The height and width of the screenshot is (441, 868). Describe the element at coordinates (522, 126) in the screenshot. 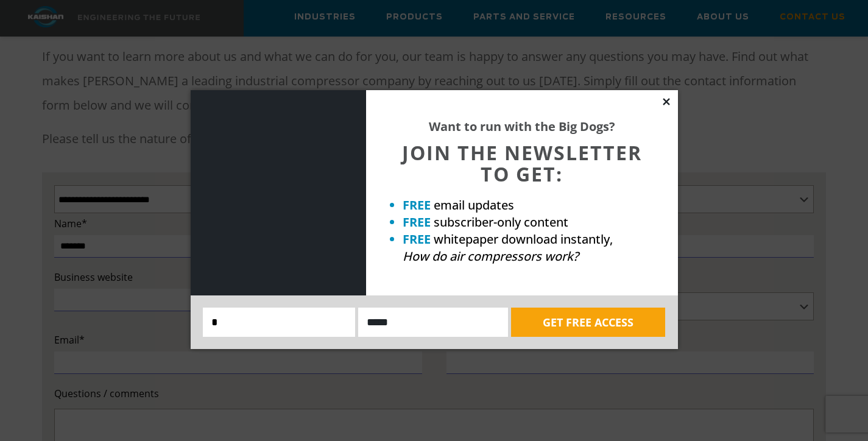

I see `strong: Want to run with the Big Dogs?` at that location.